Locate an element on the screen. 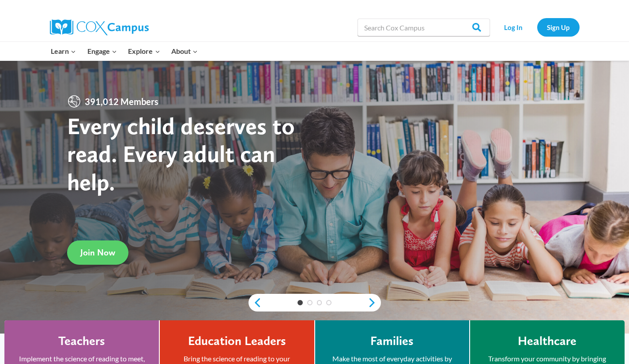  a: Sign Up is located at coordinates (558, 27).